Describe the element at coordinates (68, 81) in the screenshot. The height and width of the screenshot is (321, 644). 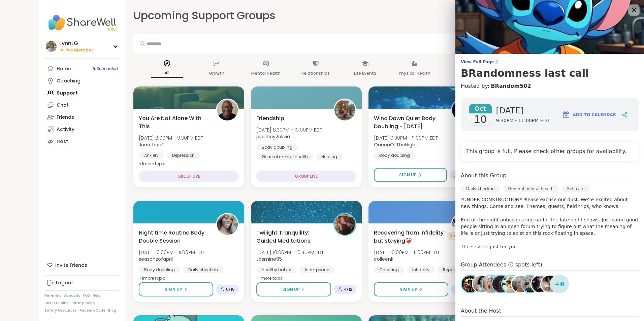
I see `div: Coaching` at that location.